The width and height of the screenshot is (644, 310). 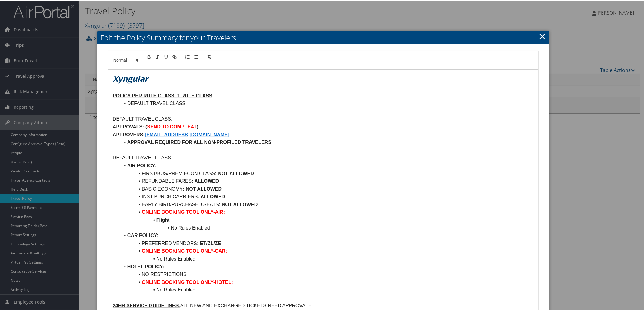 I want to click on em: Xyngular, so click(x=130, y=78).